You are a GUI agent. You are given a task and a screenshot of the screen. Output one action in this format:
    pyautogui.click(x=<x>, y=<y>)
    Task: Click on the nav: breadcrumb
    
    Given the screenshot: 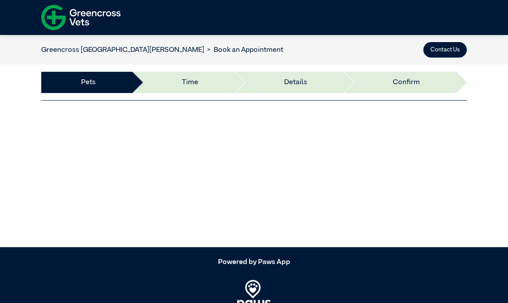 What is the action you would take?
    pyautogui.click(x=162, y=50)
    